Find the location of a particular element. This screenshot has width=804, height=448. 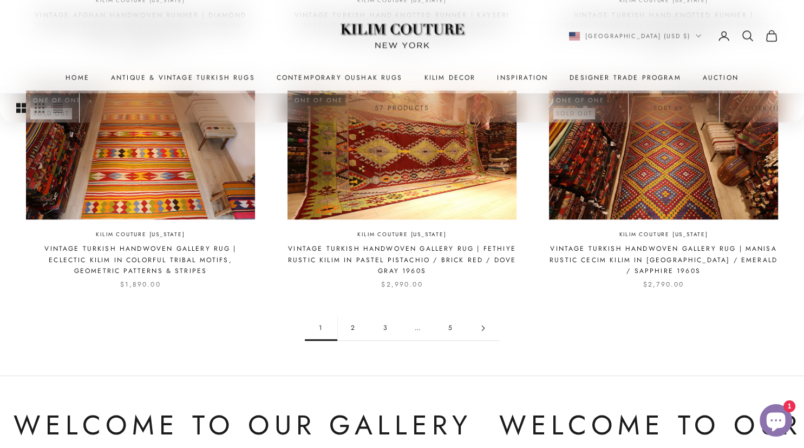

button: Switch to larger product images is located at coordinates (21, 108).